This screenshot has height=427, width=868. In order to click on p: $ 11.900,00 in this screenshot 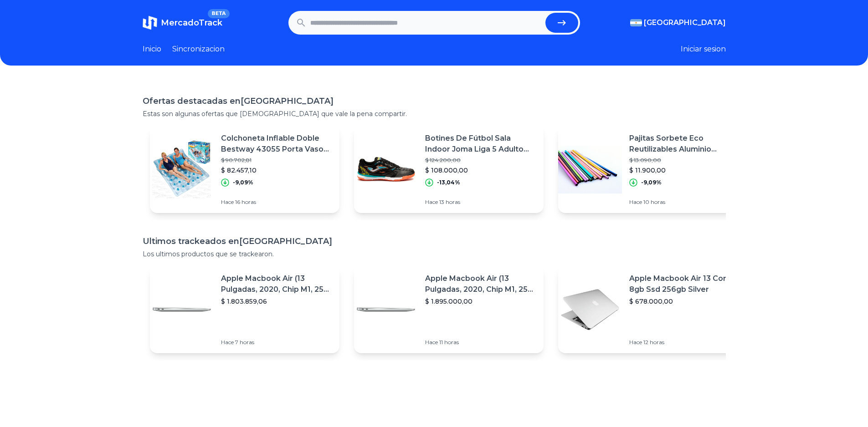, I will do `click(684, 170)`.